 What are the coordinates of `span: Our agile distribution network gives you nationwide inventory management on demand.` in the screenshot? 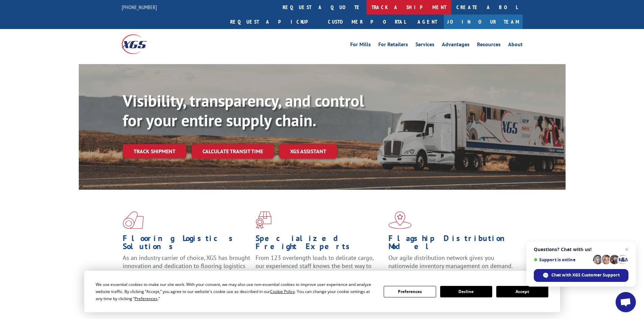 It's located at (450, 262).